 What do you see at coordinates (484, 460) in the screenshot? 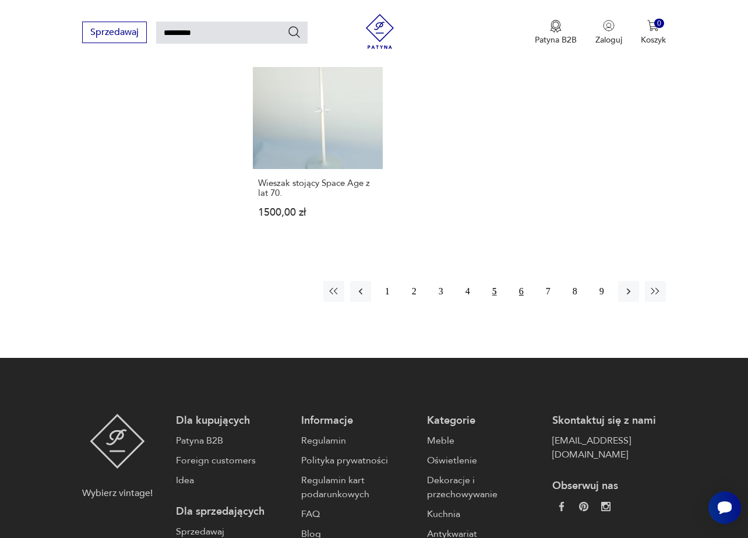
I see `a: Oświetlenie` at bounding box center [484, 460].